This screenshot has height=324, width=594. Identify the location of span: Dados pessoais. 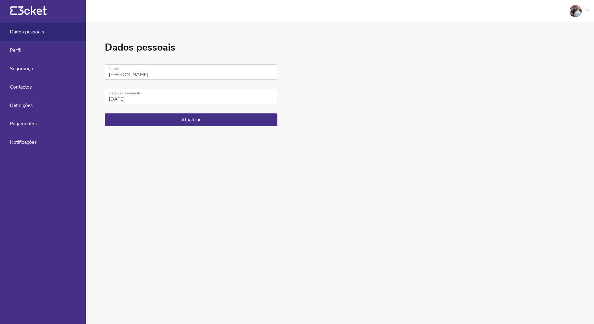
(27, 32).